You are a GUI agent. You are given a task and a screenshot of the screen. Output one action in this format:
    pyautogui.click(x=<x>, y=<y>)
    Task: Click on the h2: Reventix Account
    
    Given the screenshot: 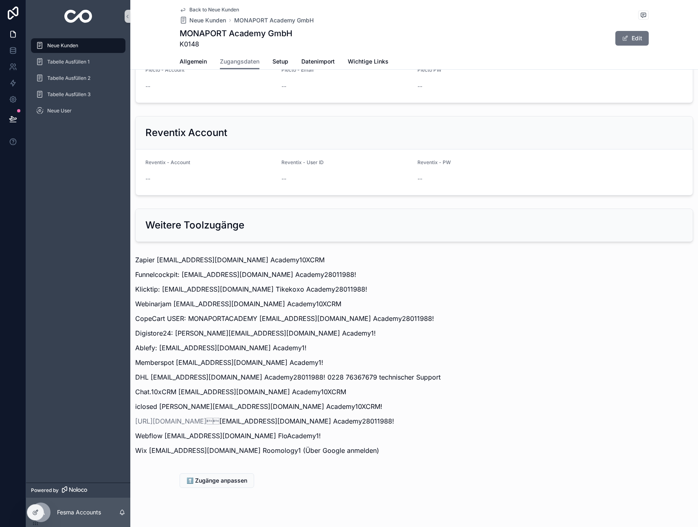 What is the action you would take?
    pyautogui.click(x=186, y=133)
    